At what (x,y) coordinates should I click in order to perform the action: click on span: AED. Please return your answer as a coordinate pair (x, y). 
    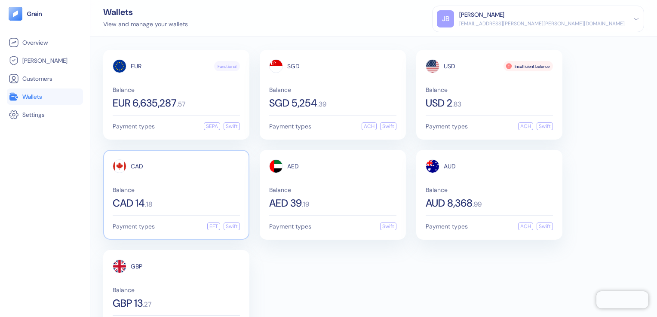
    Looking at the image, I should click on (293, 166).